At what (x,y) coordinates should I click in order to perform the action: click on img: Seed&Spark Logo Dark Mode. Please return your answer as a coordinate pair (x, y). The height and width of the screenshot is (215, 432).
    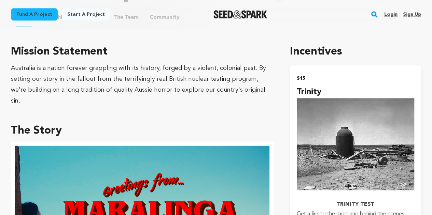
    Looking at the image, I should click on (240, 14).